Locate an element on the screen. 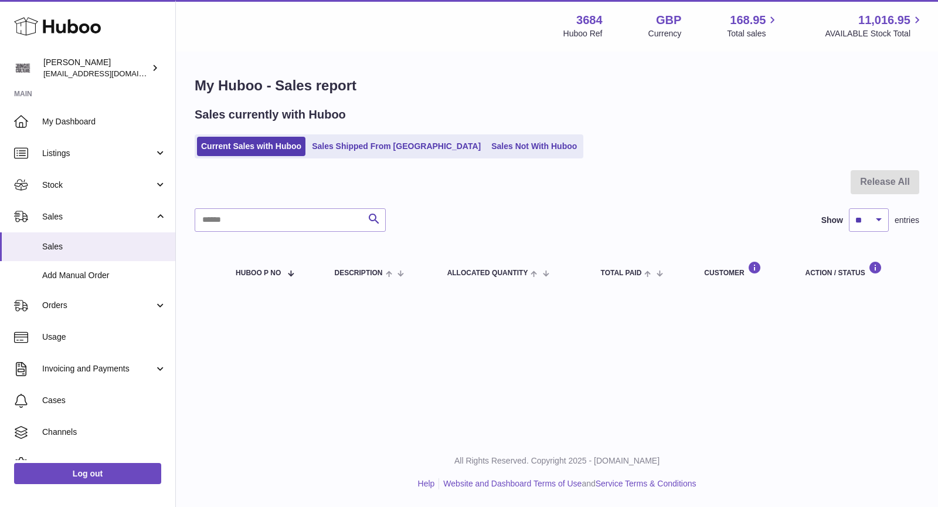  span: Channels is located at coordinates (104, 432).